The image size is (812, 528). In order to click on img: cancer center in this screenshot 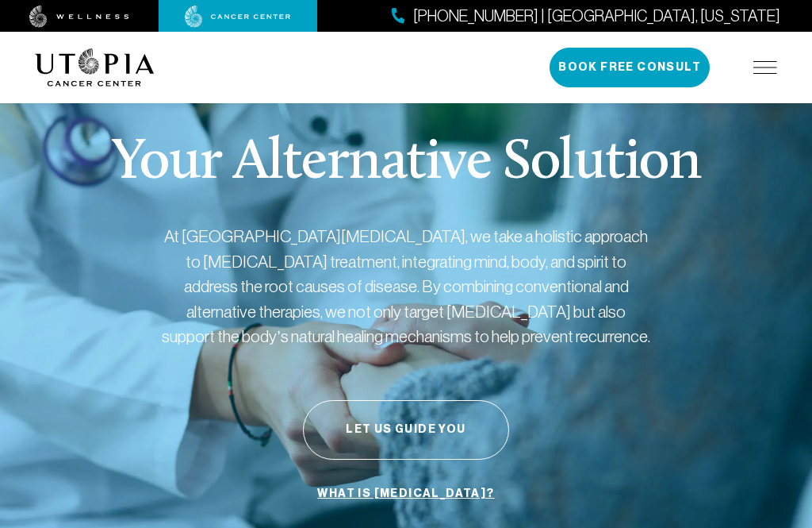, I will do `click(238, 17)`.